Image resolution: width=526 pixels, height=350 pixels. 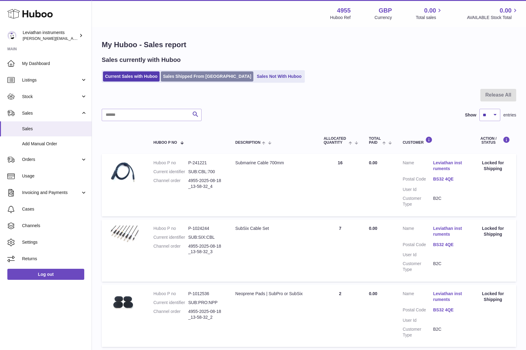 I want to click on span: ALLOCATED Quantity, so click(x=335, y=141).